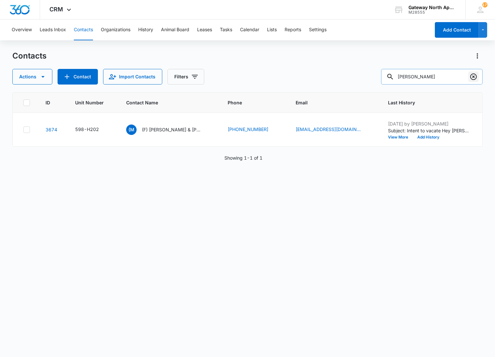 The width and height of the screenshot is (495, 357). Describe the element at coordinates (250, 30) in the screenshot. I see `button: Calendar` at that location.